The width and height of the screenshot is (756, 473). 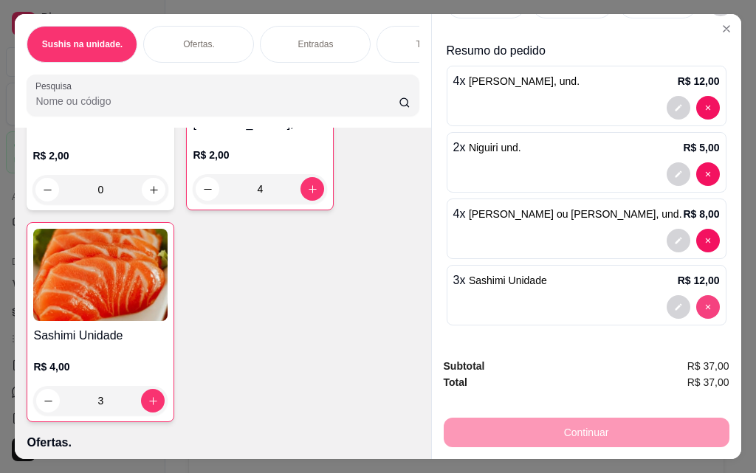 What do you see at coordinates (56, 86) in the screenshot?
I see `label: Pesquisa` at bounding box center [56, 86].